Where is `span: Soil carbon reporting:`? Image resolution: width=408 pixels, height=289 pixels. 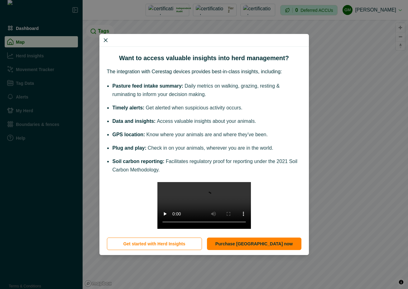 span: Soil carbon reporting: is located at coordinates (138, 161).